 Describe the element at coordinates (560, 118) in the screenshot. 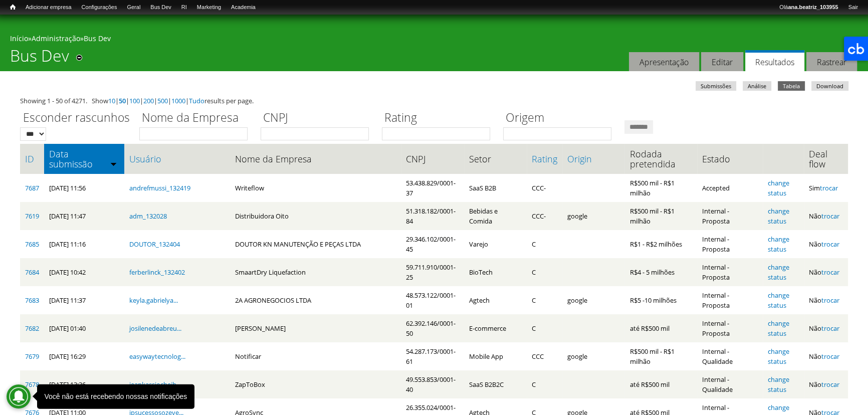

I see `label: Origem` at that location.